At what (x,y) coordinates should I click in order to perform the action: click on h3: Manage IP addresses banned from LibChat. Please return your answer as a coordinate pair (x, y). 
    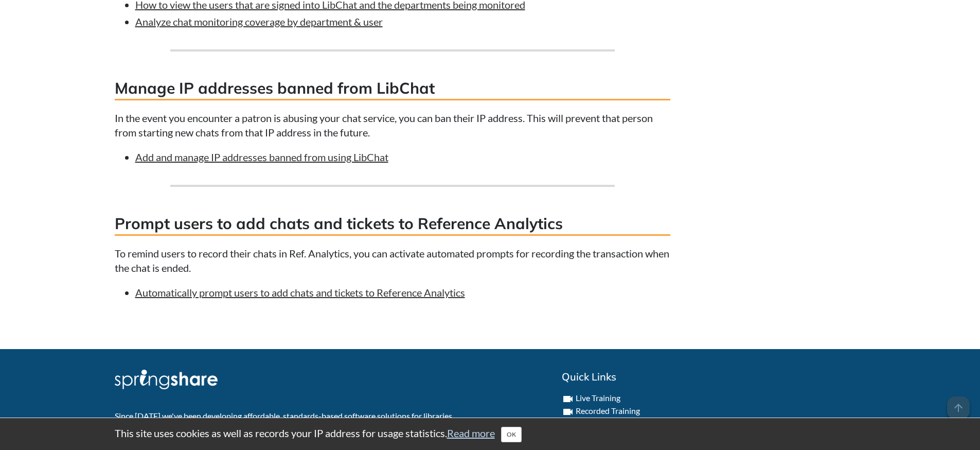
    Looking at the image, I should click on (392, 88).